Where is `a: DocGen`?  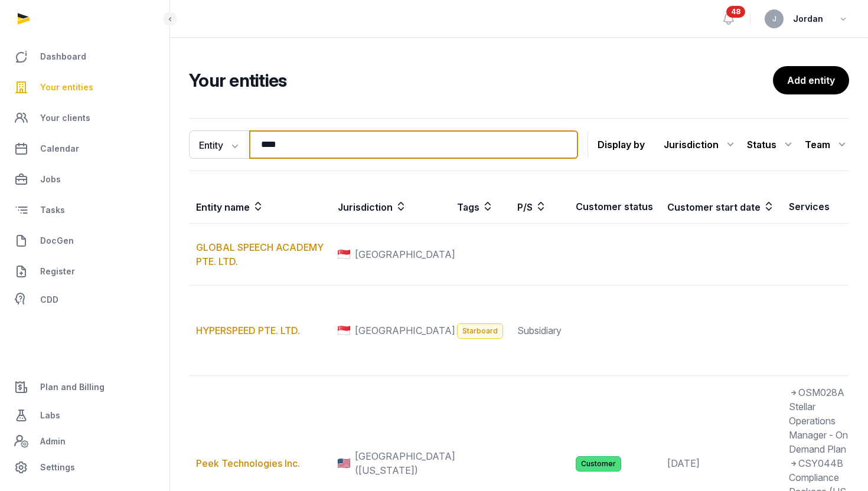 a: DocGen is located at coordinates (84, 241).